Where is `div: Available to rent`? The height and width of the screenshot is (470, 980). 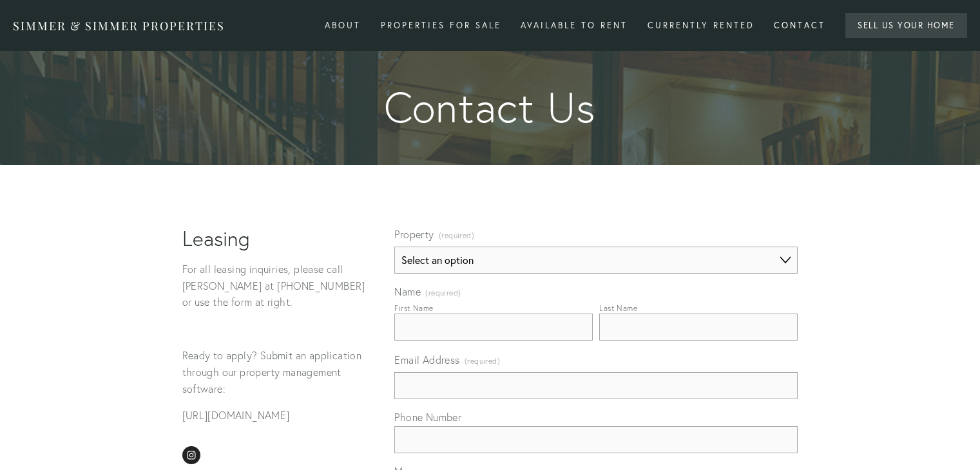 div: Available to rent is located at coordinates (574, 25).